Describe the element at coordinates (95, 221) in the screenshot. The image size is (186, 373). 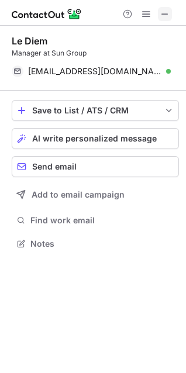
I see `button: Find work email` at that location.